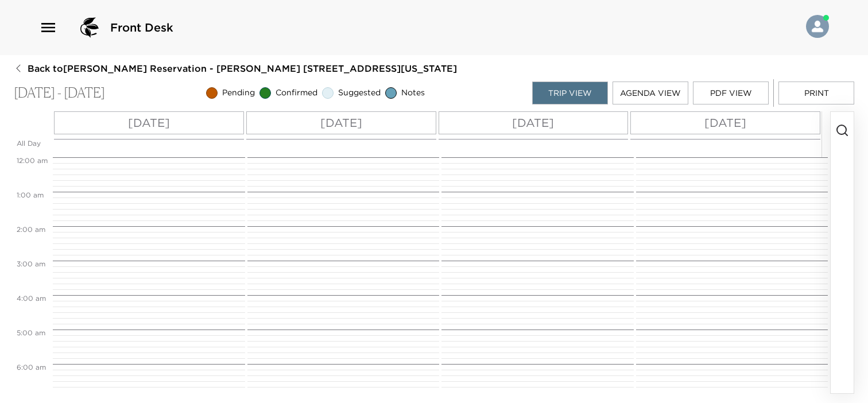 This screenshot has height=403, width=868. Describe the element at coordinates (296, 93) in the screenshot. I see `span: Confirmed` at that location.